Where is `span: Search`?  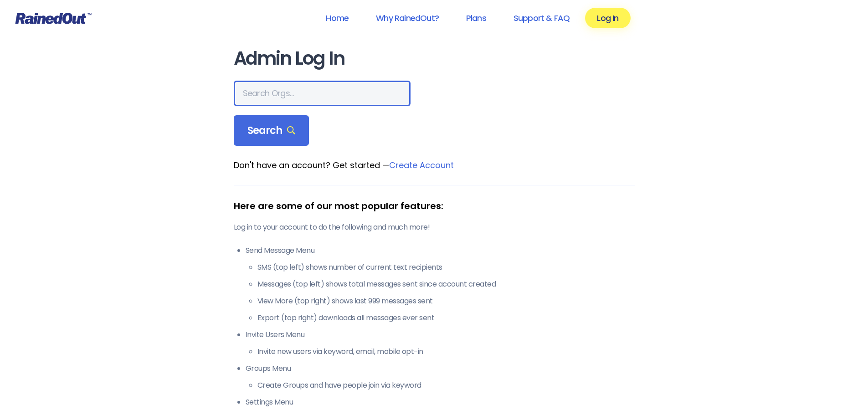 span: Search is located at coordinates (272, 131).